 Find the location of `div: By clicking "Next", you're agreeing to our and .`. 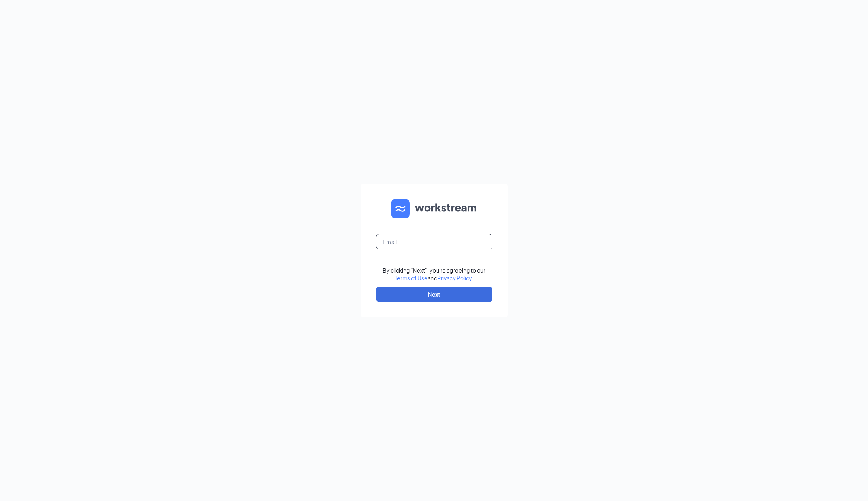

div: By clicking "Next", you're agreeing to our and . is located at coordinates (434, 274).